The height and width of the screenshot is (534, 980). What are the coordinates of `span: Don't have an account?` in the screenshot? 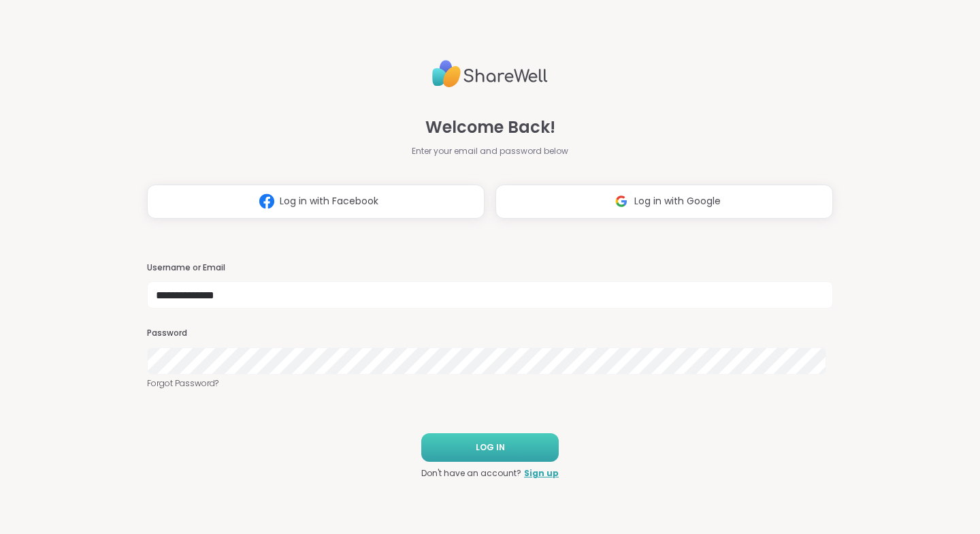 It's located at (471, 473).